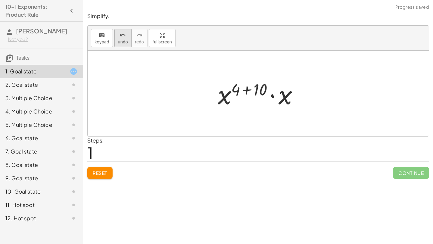 Image resolution: width=433 pixels, height=244 pixels. I want to click on h4: 10-1 Exponents: Product Rule, so click(35, 11).